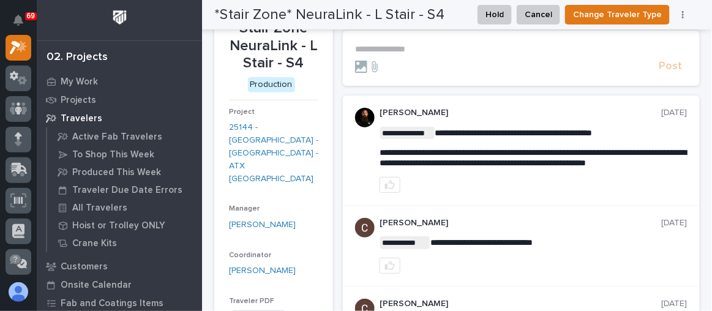 The image size is (712, 311). What do you see at coordinates (119, 285) in the screenshot?
I see `a: Onsite Calendar` at bounding box center [119, 285].